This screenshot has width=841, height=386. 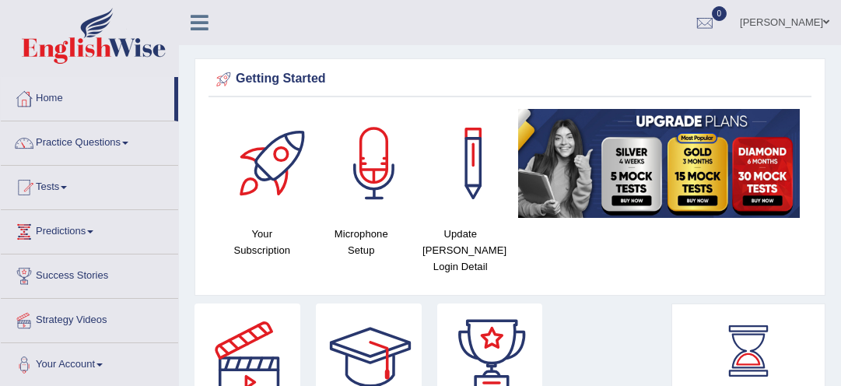 What do you see at coordinates (262, 242) in the screenshot?
I see `h4: Your Subscription` at bounding box center [262, 242].